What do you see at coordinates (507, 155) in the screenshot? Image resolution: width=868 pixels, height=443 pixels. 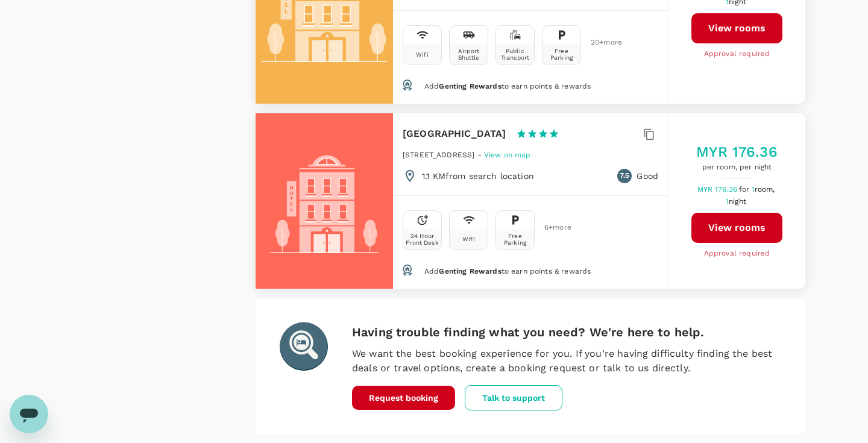 I see `span: View on map` at bounding box center [507, 155].